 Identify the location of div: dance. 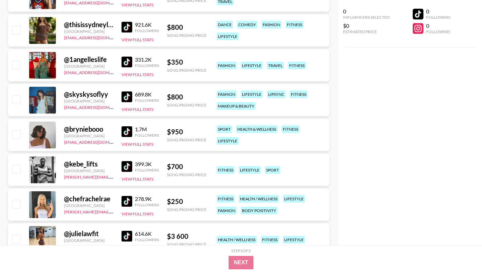
(225, 24).